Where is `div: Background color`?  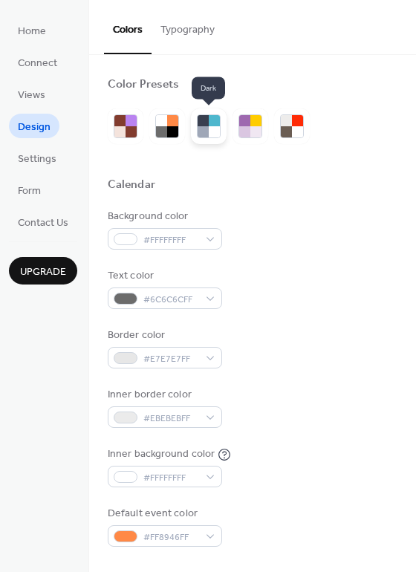
div: Background color is located at coordinates (163, 216).